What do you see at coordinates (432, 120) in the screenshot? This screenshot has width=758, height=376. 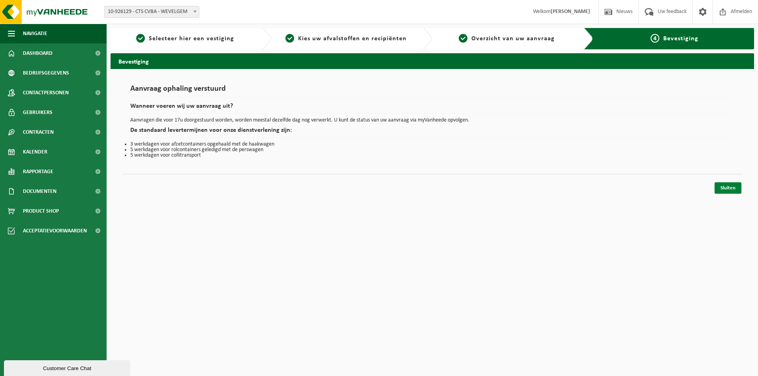 I see `p: Aanvragen die voor 17u doorgestuurd worden, worden meestal dezelfde dag nog verwerkt. U kunt de s...` at bounding box center [432, 120].